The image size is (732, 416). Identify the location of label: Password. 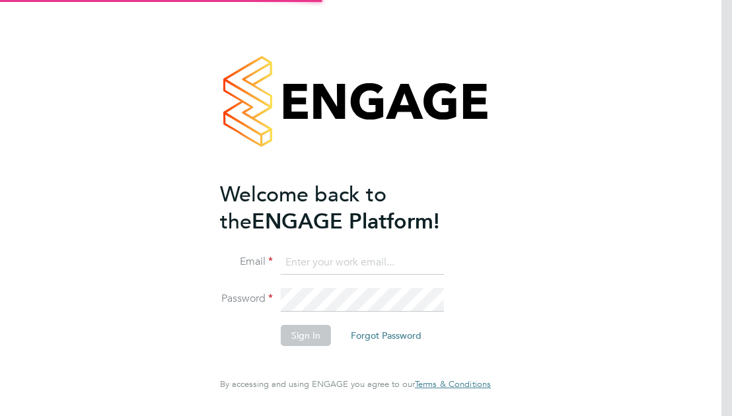
(246, 299).